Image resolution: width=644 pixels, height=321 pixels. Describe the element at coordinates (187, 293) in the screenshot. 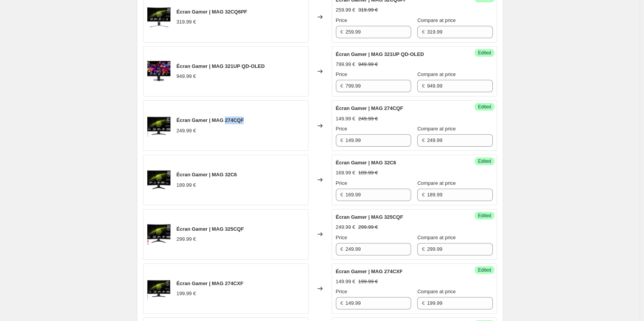

I see `div: 199.99 €` at that location.